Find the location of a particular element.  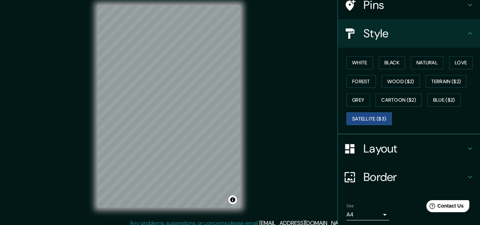

button: Wood ($2) is located at coordinates (401, 81).